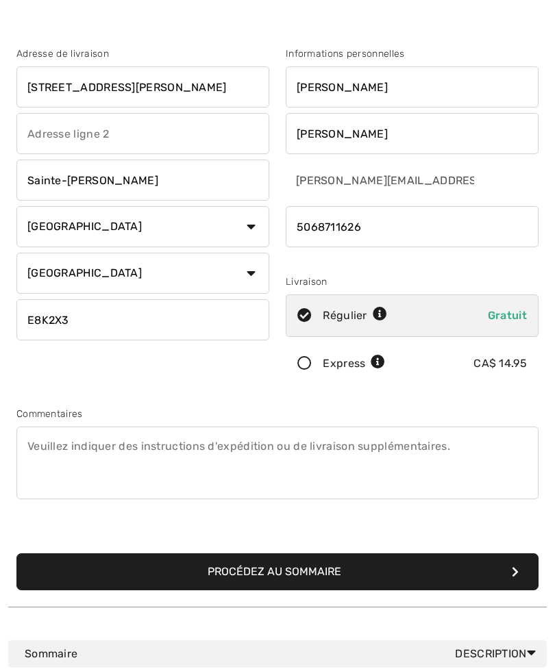  I want to click on div: Livraison, so click(412, 282).